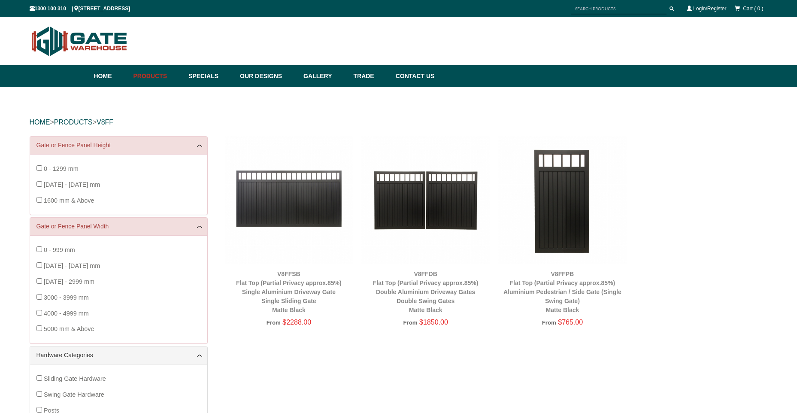 This screenshot has height=413, width=797. Describe the element at coordinates (289, 200) in the screenshot. I see `img: V8FFSB - Flat Top (Partial Privacy approx.85%) - Single Aluminium Driveway Gate - Single Sliding ...` at that location.